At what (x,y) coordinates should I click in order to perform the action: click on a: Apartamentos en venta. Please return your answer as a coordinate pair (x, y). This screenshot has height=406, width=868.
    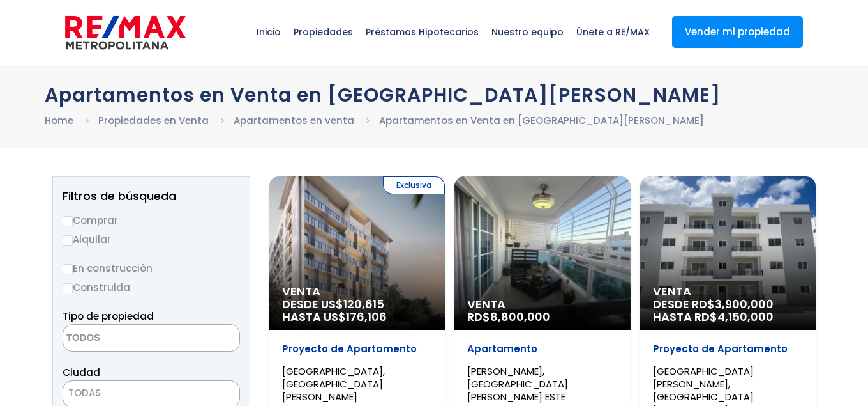
    Looking at the image, I should click on (294, 120).